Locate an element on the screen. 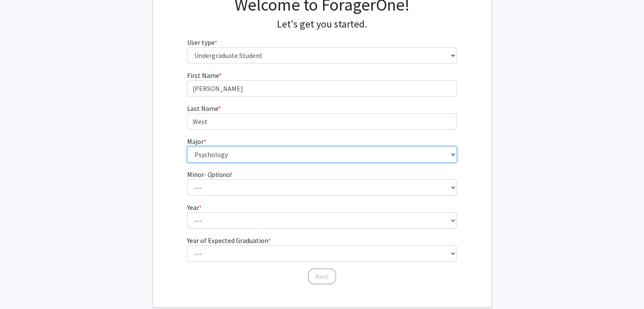  span: First Name is located at coordinates (203, 75).